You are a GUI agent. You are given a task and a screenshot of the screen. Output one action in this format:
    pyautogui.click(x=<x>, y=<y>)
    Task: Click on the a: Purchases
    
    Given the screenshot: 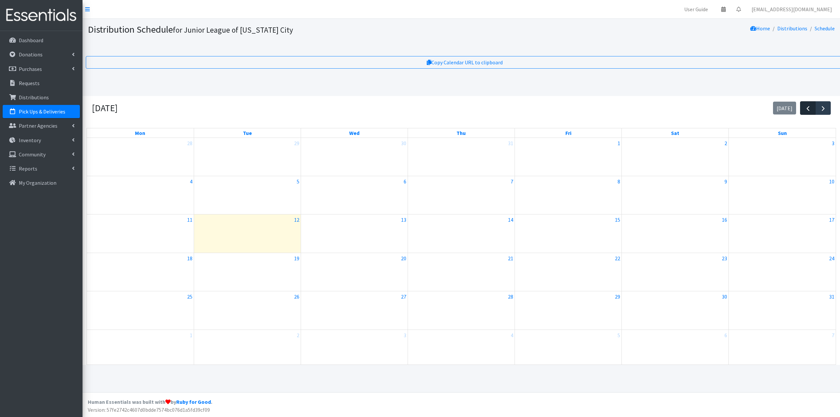 What is the action you would take?
    pyautogui.click(x=41, y=69)
    